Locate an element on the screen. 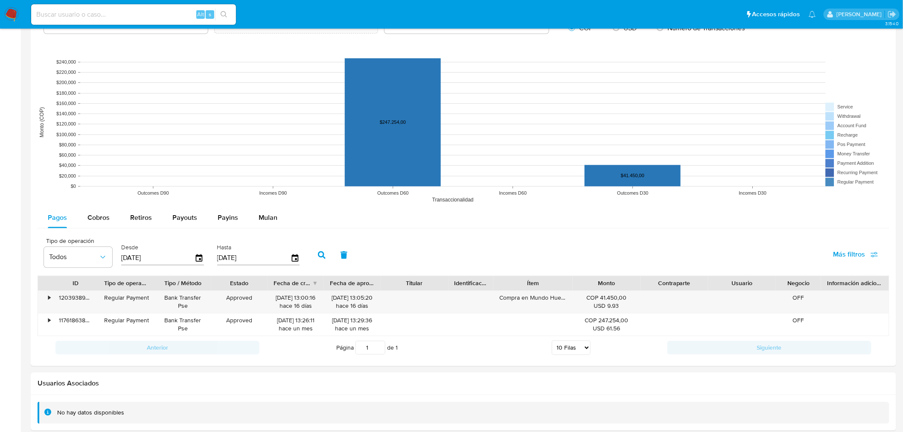 The image size is (903, 432). h2: Usuarios Asociados is located at coordinates (463, 384).